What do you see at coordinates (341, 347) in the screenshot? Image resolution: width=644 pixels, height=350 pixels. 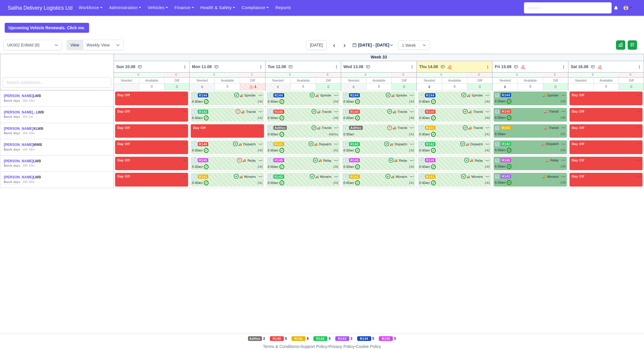 I see `a: Privacy Policy` at bounding box center [341, 347].